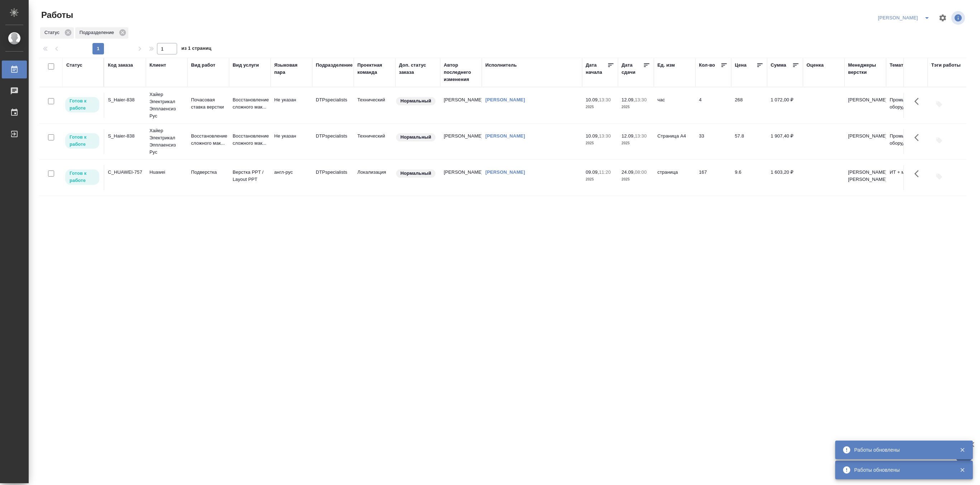 This screenshot has height=485, width=980. Describe the element at coordinates (125, 172) in the screenshot. I see `div: C_HUAWEI-757` at that location.